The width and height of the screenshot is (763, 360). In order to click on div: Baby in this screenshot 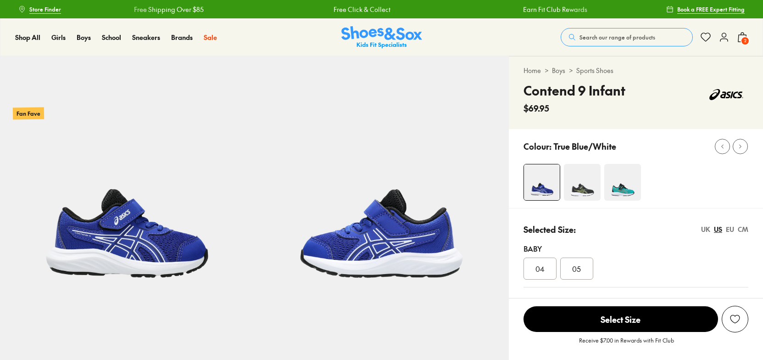, I will do `click(636, 248)`.